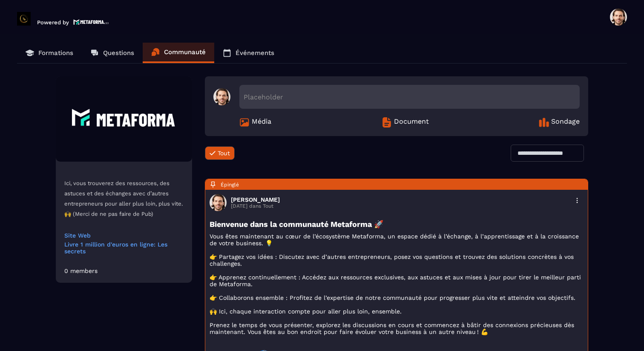  Describe the element at coordinates (412, 122) in the screenshot. I see `span: Document` at that location.